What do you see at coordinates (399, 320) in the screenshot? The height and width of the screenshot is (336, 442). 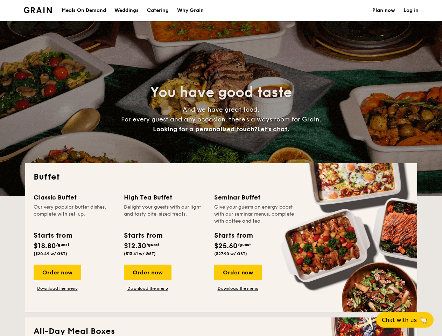 I see `span: Chat with us` at bounding box center [399, 320].